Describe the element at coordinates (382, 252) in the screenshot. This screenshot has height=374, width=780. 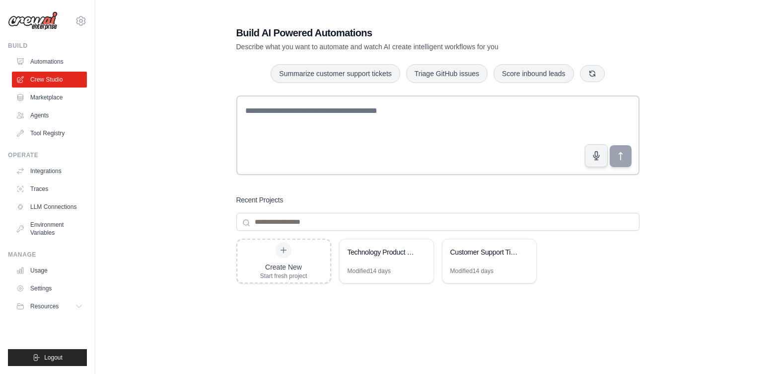
I see `div: Technology Product Research & Analysis` at that location.